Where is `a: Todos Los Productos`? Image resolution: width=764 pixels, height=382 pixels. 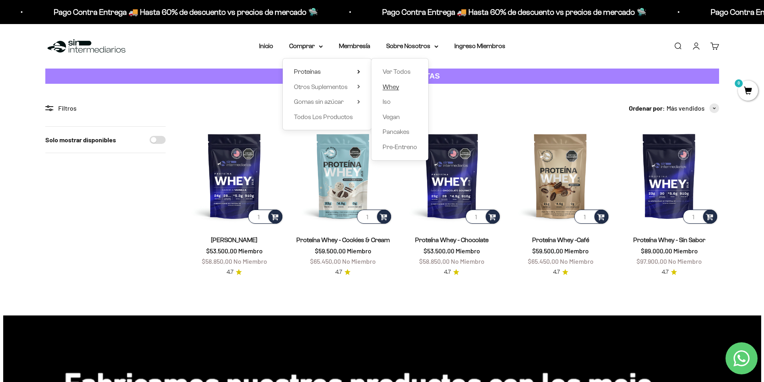
a: Todos Los Productos is located at coordinates (327, 117).